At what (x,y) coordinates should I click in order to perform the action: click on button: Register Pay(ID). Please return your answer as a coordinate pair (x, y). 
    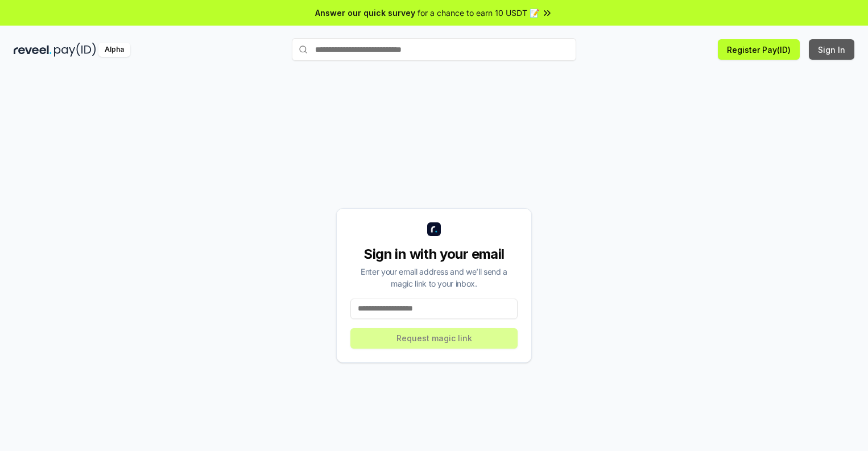
    Looking at the image, I should click on (759, 50).